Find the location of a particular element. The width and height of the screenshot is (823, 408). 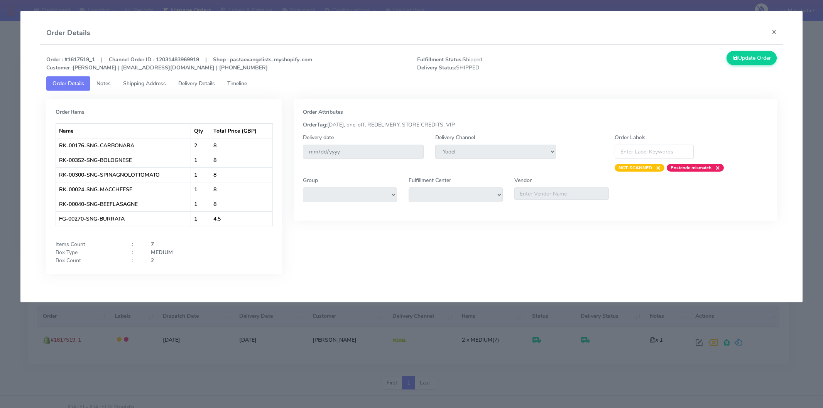

th: Total Price (GBP) is located at coordinates (241, 131).